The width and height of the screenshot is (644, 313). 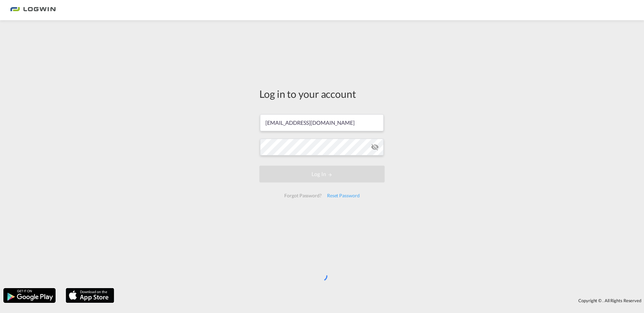 I want to click on div: Reset Password, so click(x=344, y=196).